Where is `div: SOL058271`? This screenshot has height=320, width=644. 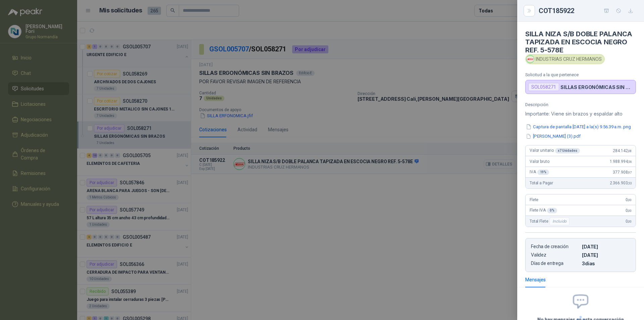
div: SOL058271 is located at coordinates (544, 87).